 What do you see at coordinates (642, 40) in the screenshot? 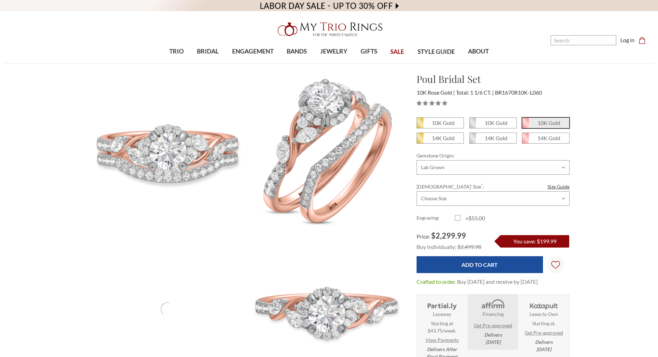
I see `svg: cart.cart_preview` at bounding box center [642, 40].